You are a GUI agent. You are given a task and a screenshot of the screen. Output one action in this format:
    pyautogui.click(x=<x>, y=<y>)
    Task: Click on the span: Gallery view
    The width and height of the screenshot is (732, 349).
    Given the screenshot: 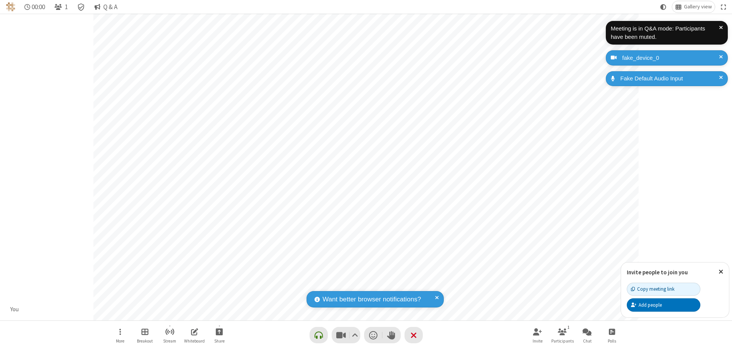 What is the action you would take?
    pyautogui.click(x=698, y=7)
    